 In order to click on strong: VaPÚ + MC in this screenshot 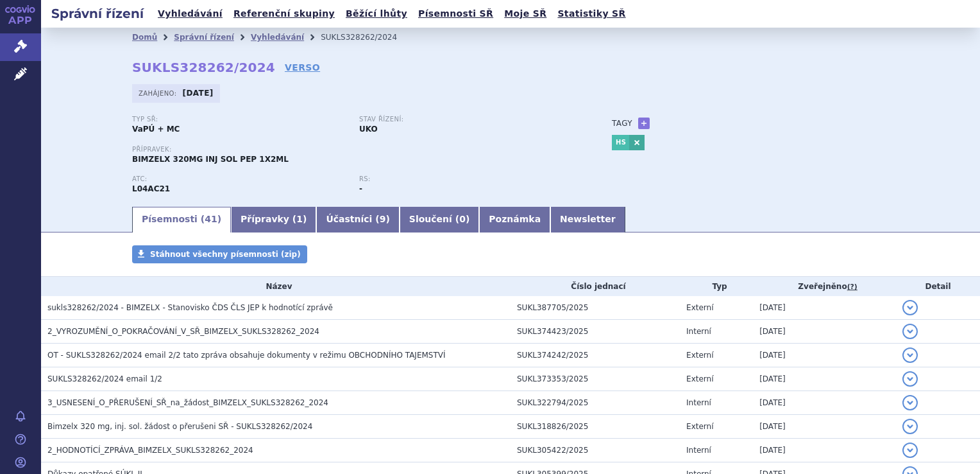, I will do `click(156, 129)`.